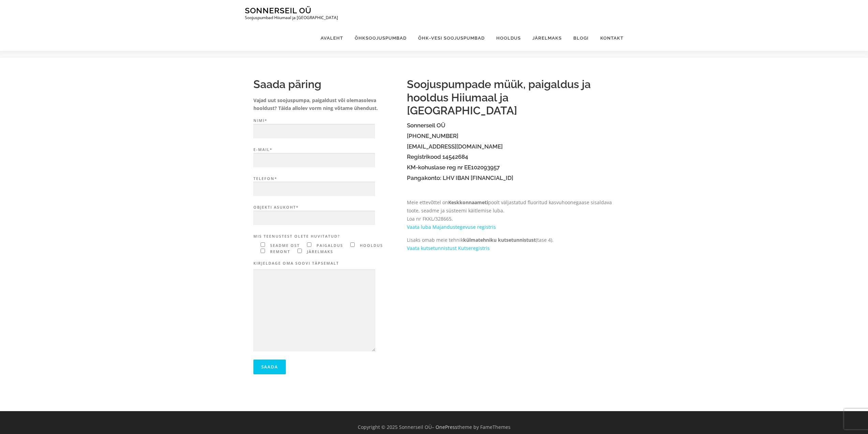 The height and width of the screenshot is (434, 868). Describe the element at coordinates (326, 186) in the screenshot. I see `label: Telefon*` at that location.